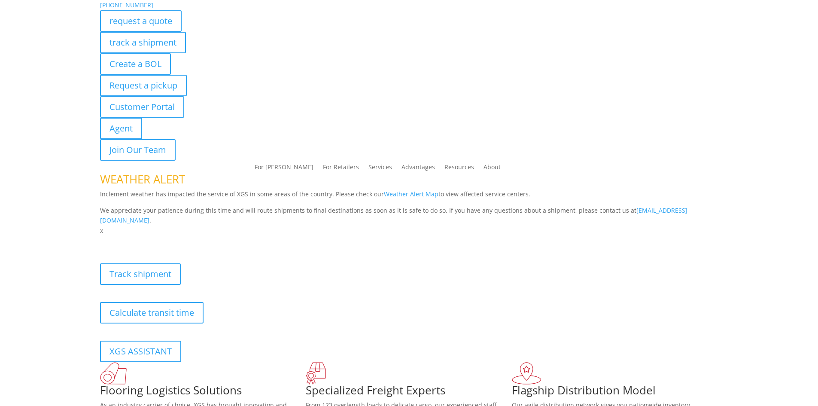  What do you see at coordinates (316, 373) in the screenshot?
I see `img: xgs-icon-focused-on-flooring-red` at bounding box center [316, 373].